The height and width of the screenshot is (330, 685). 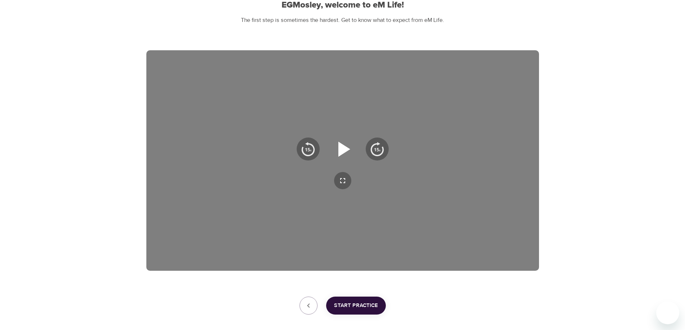 What do you see at coordinates (343, 20) in the screenshot?
I see `p: The first step is sometimes the hardest. Get to know what to expect from eM Life.` at bounding box center [343, 20].